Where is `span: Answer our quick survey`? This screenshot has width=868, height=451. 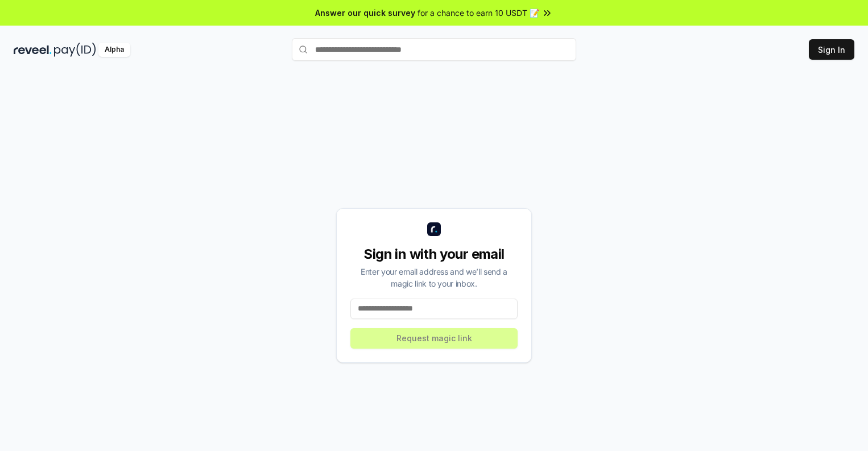 span: Answer our quick survey is located at coordinates (366, 12).